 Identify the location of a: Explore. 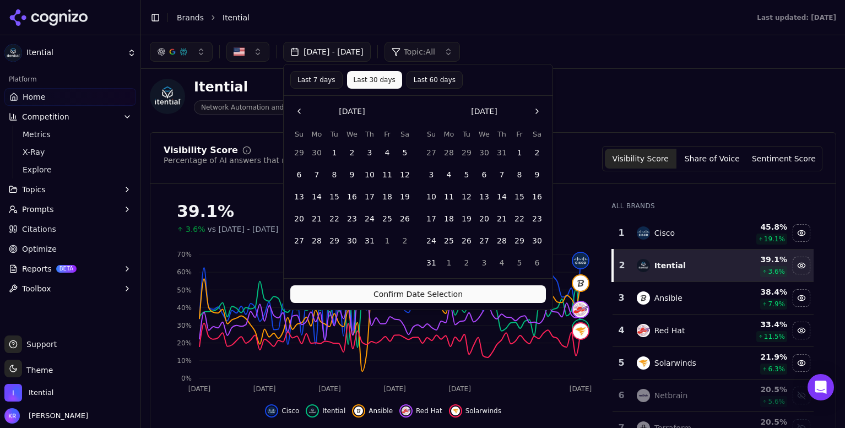
(71, 170).